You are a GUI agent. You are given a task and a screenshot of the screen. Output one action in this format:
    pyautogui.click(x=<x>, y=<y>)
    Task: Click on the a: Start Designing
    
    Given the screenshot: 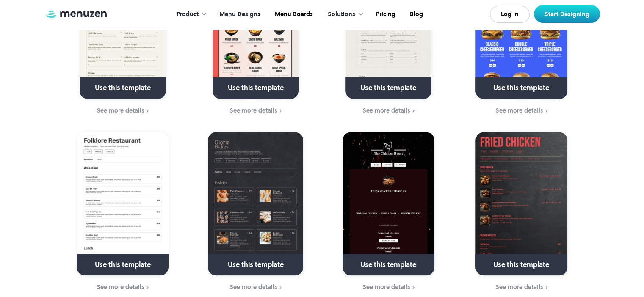 What is the action you would take?
    pyautogui.click(x=567, y=14)
    